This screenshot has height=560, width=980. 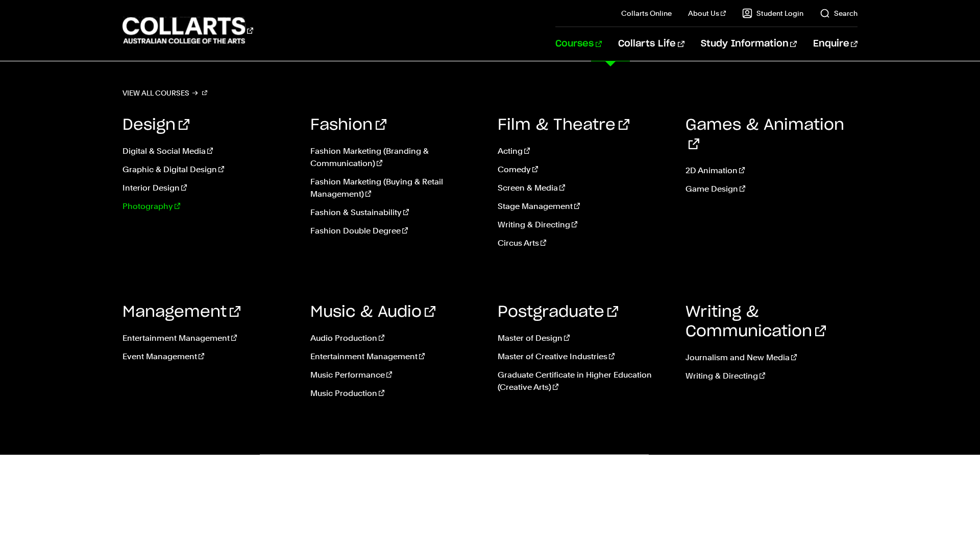 What do you see at coordinates (348, 125) in the screenshot?
I see `a: Fashion` at bounding box center [348, 125].